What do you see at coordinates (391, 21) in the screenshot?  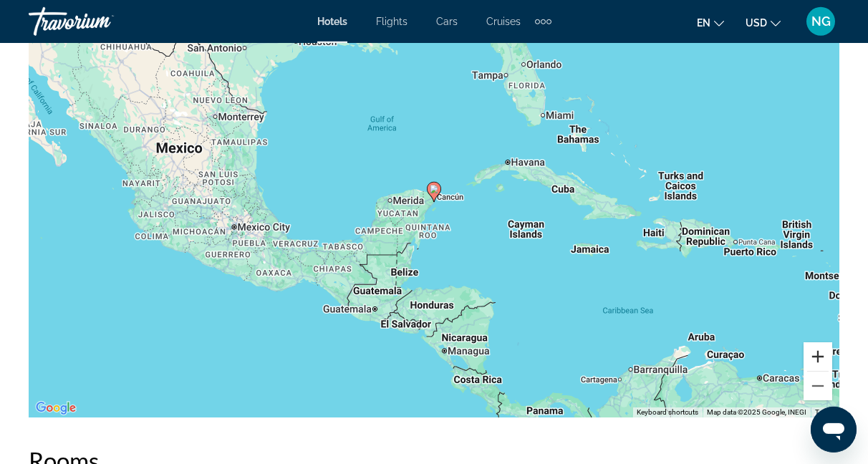 I see `span: Flights` at bounding box center [391, 21].